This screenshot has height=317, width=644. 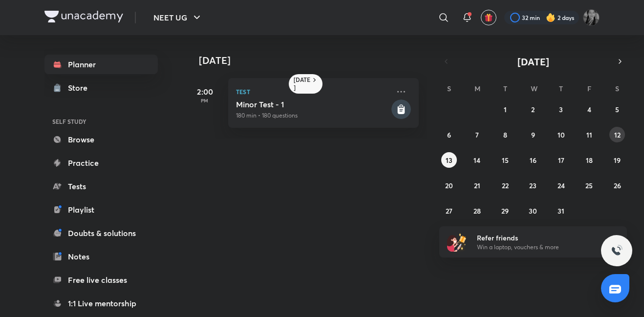 What do you see at coordinates (449, 135) in the screenshot?
I see `abbr: July 6, 2025` at bounding box center [449, 135].